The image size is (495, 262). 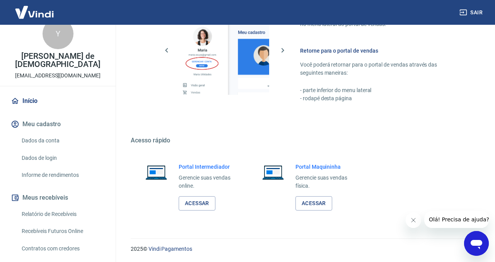 I want to click on h6: Retorne para o portal de vendas, so click(x=379, y=51).